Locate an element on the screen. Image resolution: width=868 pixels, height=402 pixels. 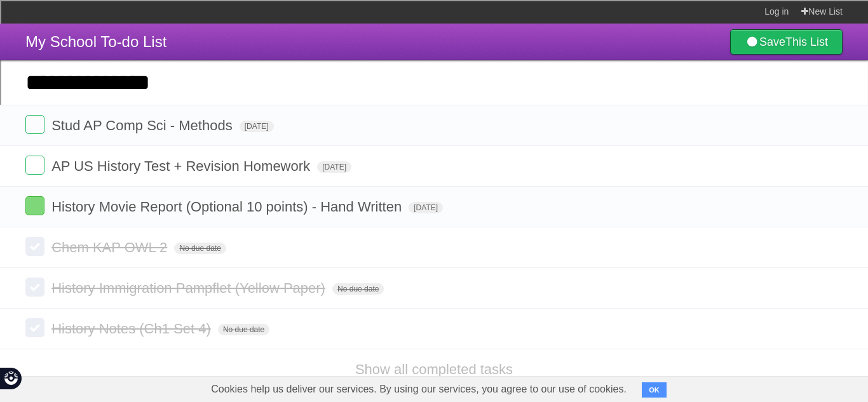
span: AP US History Test + Revision Homework is located at coordinates (182, 165).